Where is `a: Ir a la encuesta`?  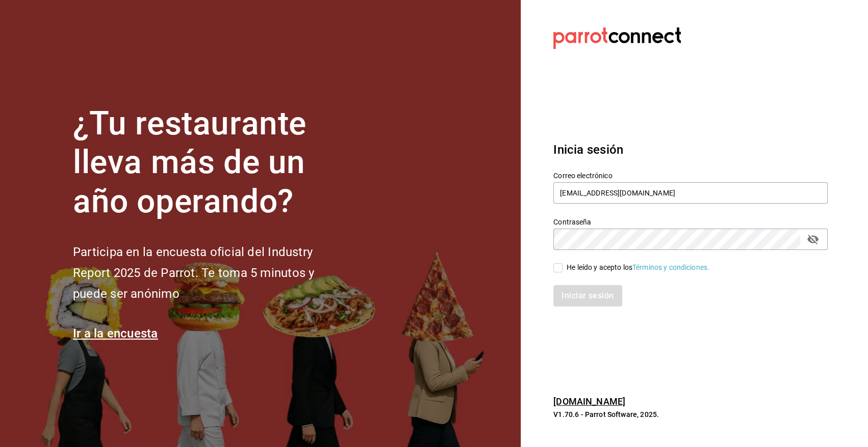
a: Ir a la encuesta is located at coordinates (115, 334).